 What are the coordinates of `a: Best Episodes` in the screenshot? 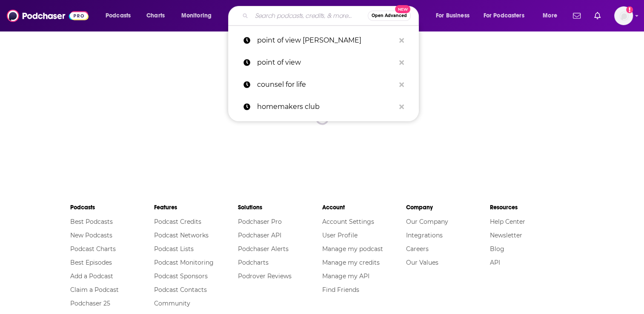 It's located at (91, 263).